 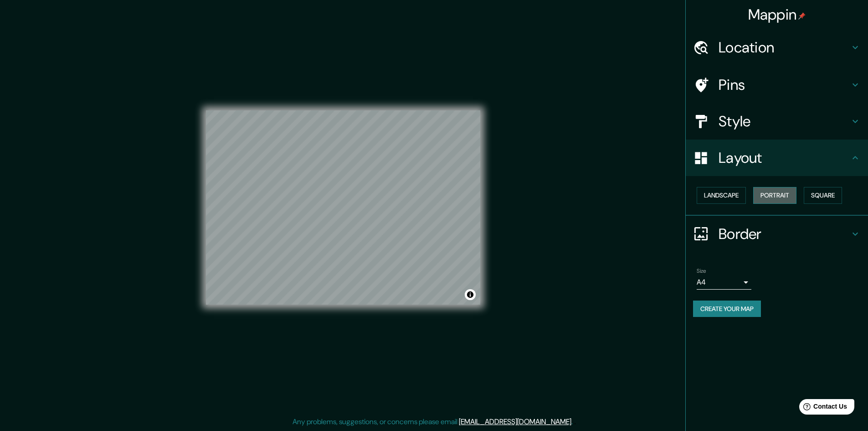 I want to click on button: Create your map, so click(x=727, y=309).